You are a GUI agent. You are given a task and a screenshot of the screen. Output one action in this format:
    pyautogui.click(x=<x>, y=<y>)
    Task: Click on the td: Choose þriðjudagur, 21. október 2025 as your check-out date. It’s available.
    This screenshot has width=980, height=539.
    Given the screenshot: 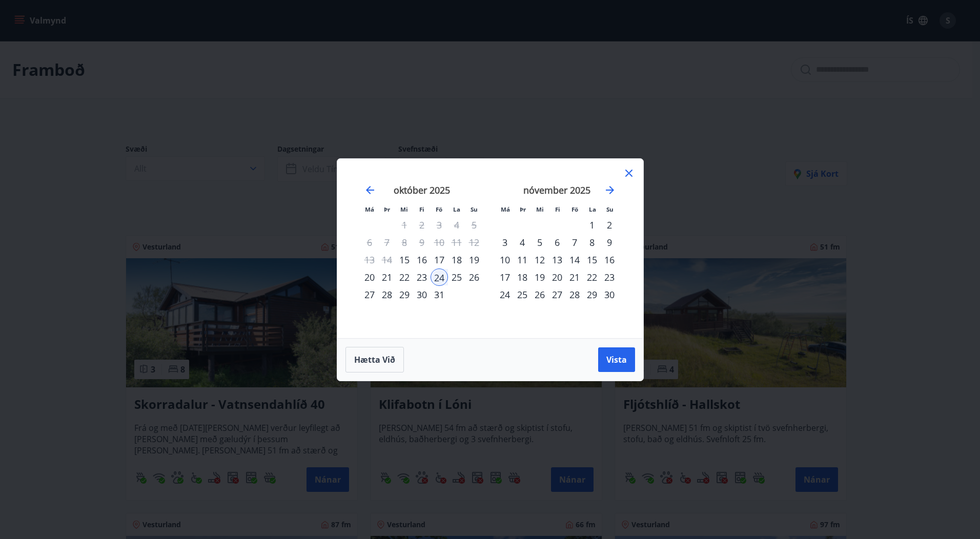 What is the action you would take?
    pyautogui.click(x=386, y=277)
    